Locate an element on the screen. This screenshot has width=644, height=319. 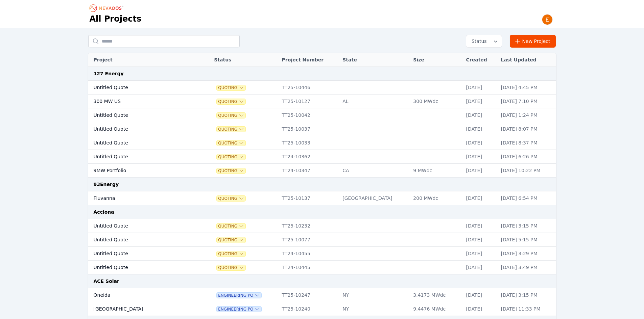
a: New Project is located at coordinates (533, 41).